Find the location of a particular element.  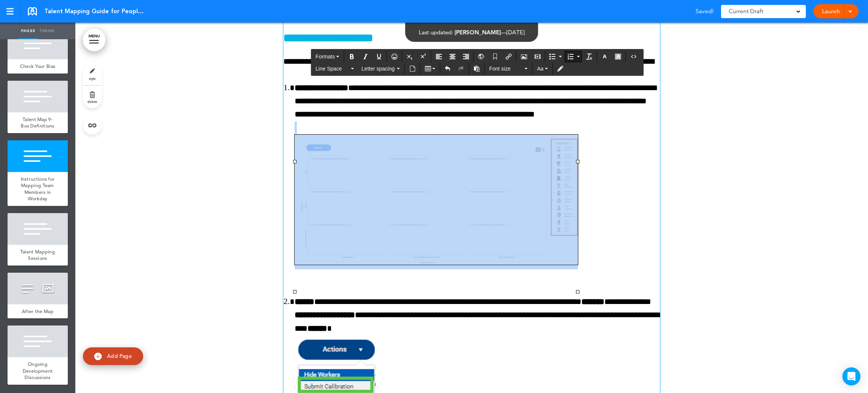

span: Add Page is located at coordinates (119, 356).